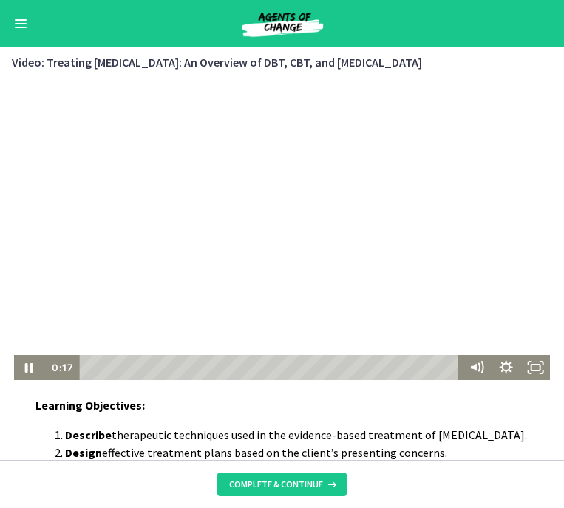 The height and width of the screenshot is (508, 564). I want to click on div: Playbar, so click(271, 289).